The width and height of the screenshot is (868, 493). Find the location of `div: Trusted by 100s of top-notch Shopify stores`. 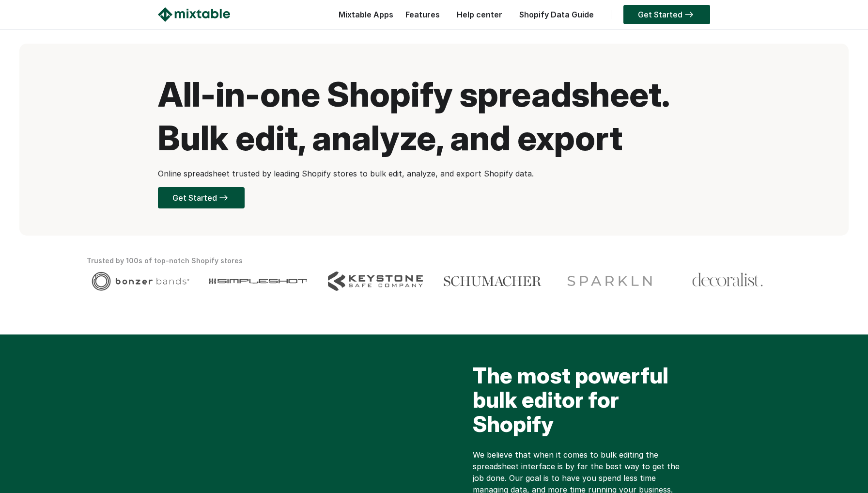

div: Trusted by 100s of top-notch Shopify stores is located at coordinates (434, 261).